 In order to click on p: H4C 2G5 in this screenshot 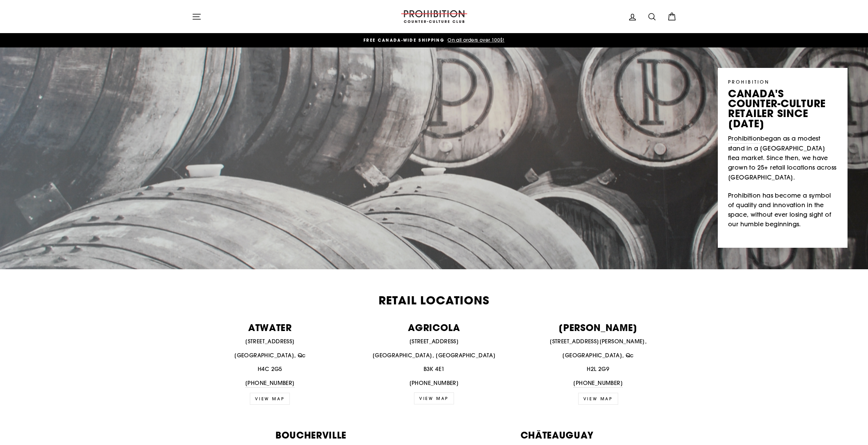, I will do `click(270, 369)`.